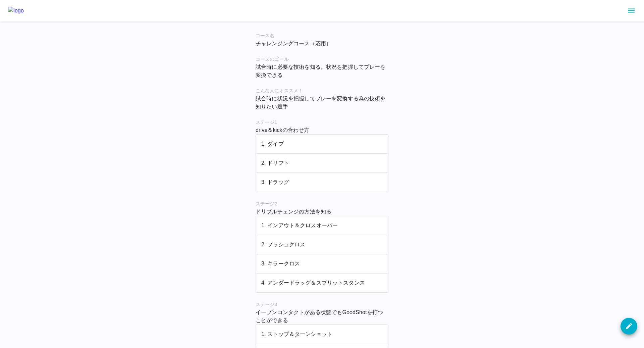 Image resolution: width=644 pixels, height=348 pixels. Describe the element at coordinates (322, 44) in the screenshot. I see `p: チャレンジングコース（応用）` at that location.